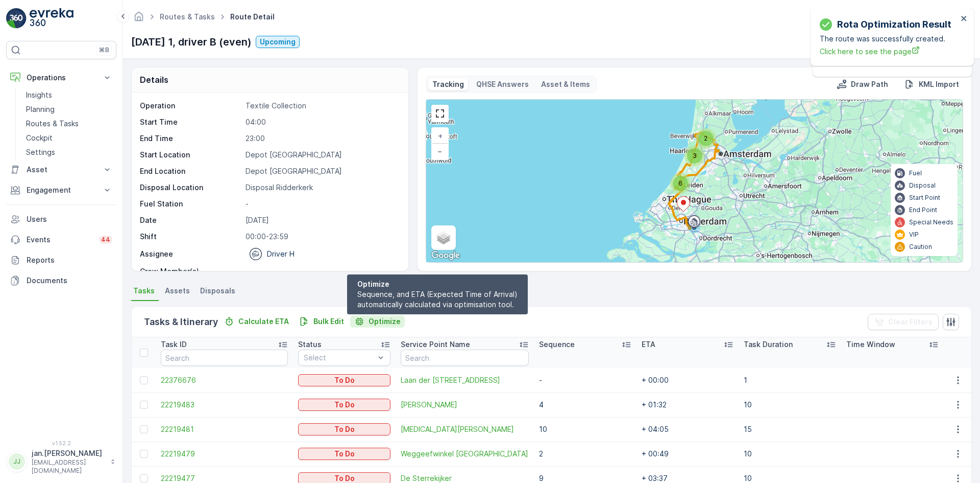 This screenshot has height=483, width=980. I want to click on div: 2, so click(706, 139).